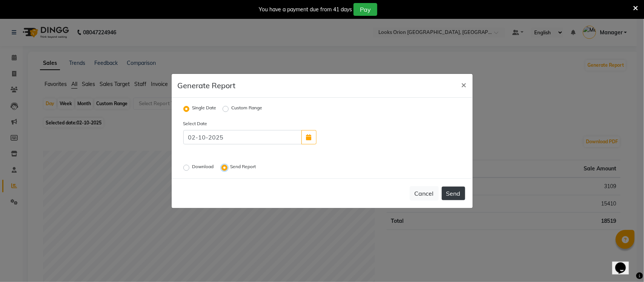 The width and height of the screenshot is (644, 282). Describe the element at coordinates (206, 86) in the screenshot. I see `h5: Generate Report` at that location.